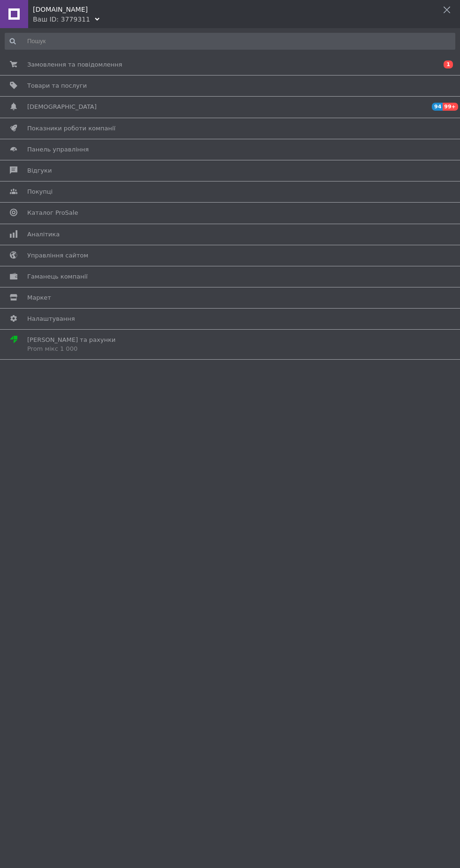 This screenshot has height=868, width=460. I want to click on span: 1, so click(448, 64).